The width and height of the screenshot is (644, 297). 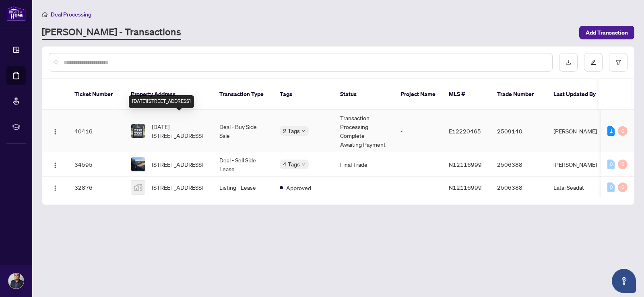 I want to click on th: Status, so click(x=363, y=94).